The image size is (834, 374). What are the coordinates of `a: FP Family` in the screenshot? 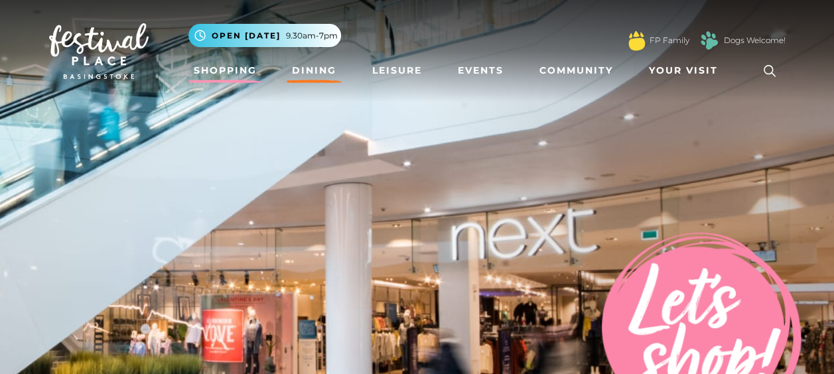 It's located at (669, 40).